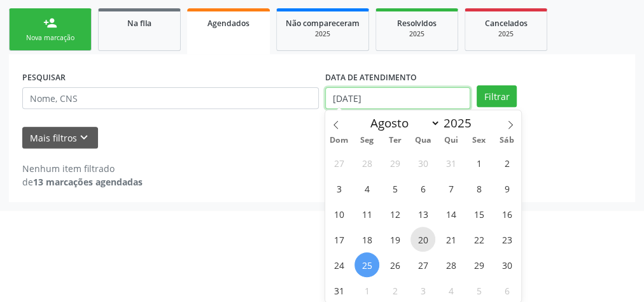 This screenshot has width=644, height=302. What do you see at coordinates (339, 163) in the screenshot?
I see `span: Julho 27, 2025` at bounding box center [339, 163].